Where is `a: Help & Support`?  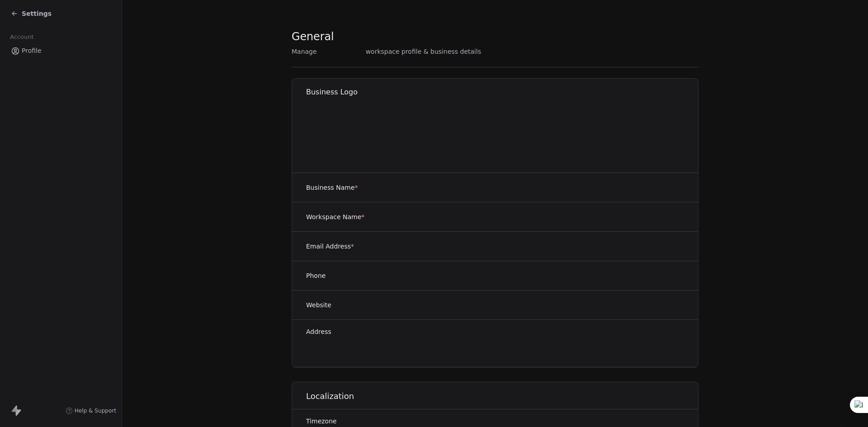
a: Help & Support is located at coordinates (91, 411).